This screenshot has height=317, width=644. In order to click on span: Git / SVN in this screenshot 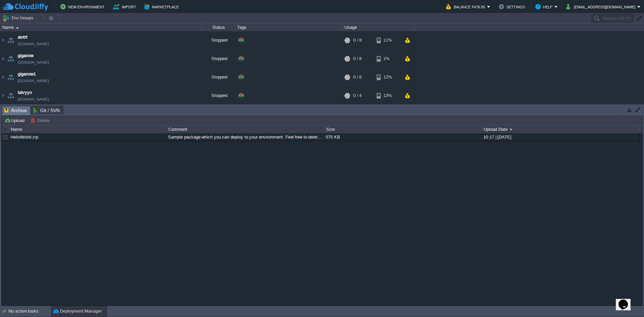, I will do `click(47, 111)`.